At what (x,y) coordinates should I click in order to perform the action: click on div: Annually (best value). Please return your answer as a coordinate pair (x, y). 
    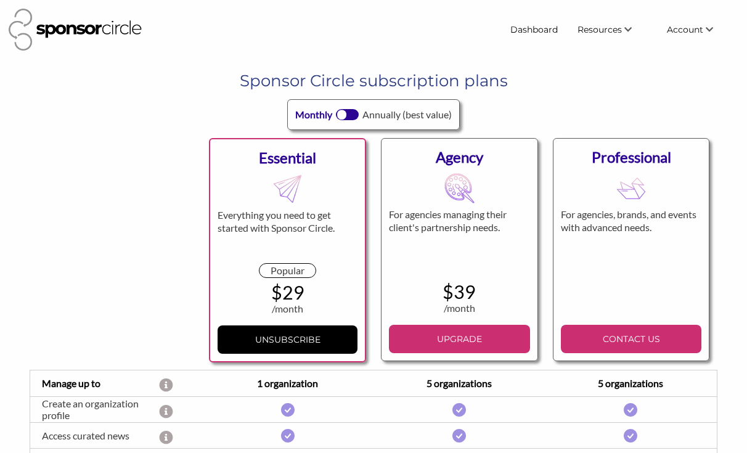
    Looking at the image, I should click on (407, 115).